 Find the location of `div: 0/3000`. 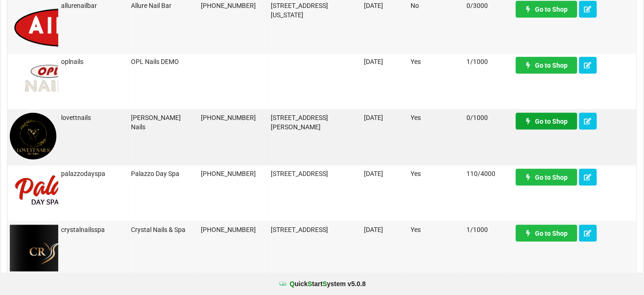

div: 0/3000 is located at coordinates (487, 6).